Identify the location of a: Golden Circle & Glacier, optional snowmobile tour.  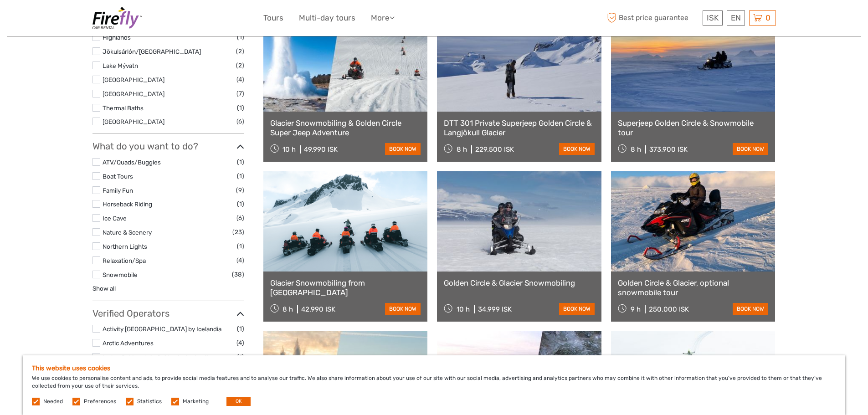
(693, 287).